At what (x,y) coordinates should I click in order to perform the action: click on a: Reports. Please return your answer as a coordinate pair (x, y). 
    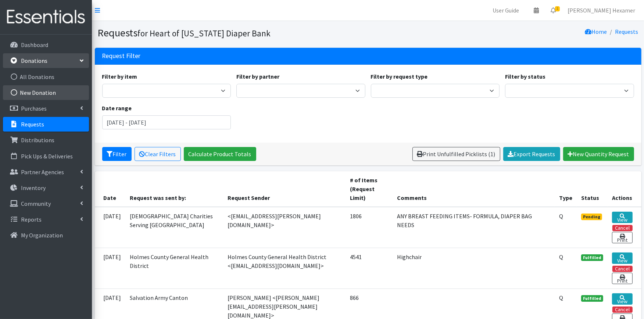
    Looking at the image, I should click on (46, 220).